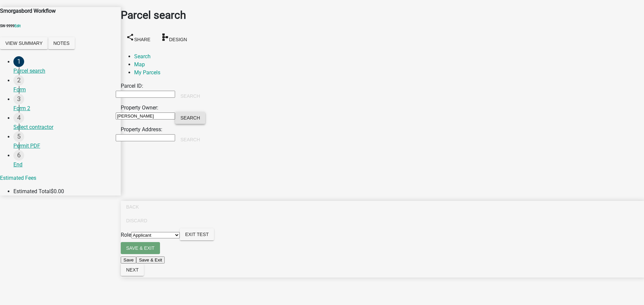  What do you see at coordinates (178, 39) in the screenshot?
I see `span: Design` at bounding box center [178, 39].